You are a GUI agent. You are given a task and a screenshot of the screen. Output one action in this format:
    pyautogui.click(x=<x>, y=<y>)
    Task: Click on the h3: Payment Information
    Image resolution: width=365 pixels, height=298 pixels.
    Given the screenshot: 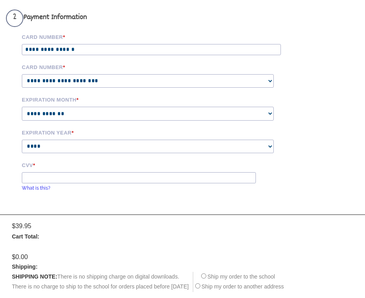 What is the action you would take?
    pyautogui.click(x=143, y=18)
    